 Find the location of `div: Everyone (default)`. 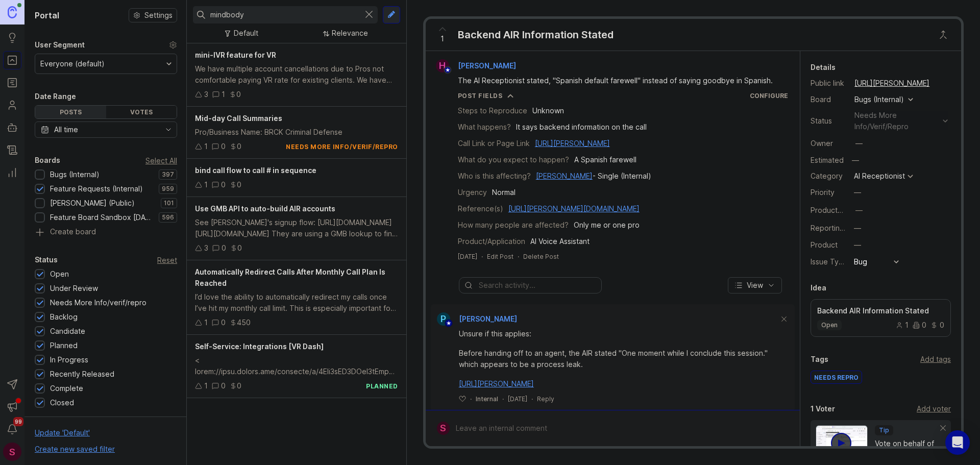

div: Everyone (default) is located at coordinates (73, 64).